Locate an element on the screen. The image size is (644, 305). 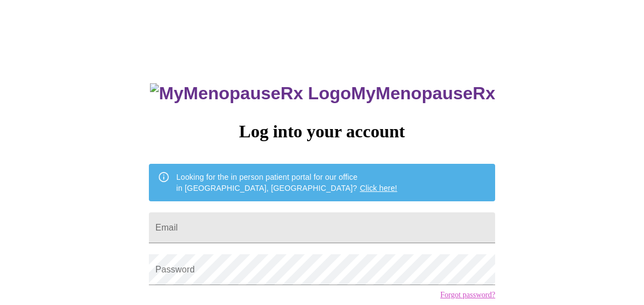
a: Forgot password? is located at coordinates (468, 295).